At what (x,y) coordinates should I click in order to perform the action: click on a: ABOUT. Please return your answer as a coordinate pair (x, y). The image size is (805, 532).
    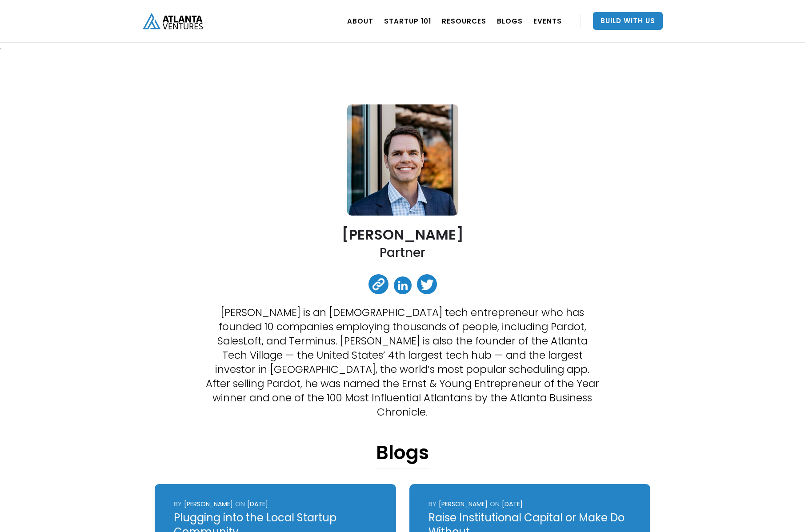
    Looking at the image, I should click on (360, 21).